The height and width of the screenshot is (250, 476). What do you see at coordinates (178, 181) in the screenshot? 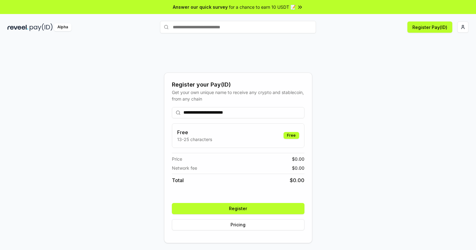
I see `span: Total` at bounding box center [178, 181].